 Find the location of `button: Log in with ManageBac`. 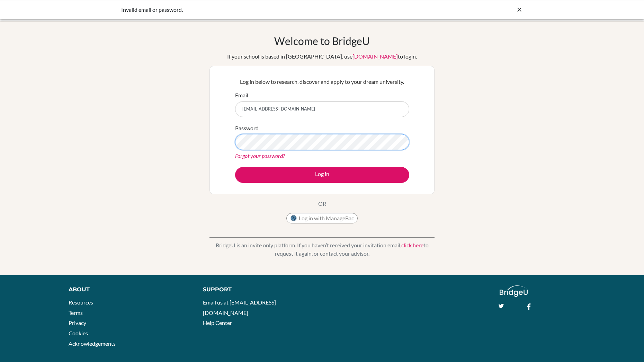

button: Log in with ManageBac is located at coordinates (322, 218).